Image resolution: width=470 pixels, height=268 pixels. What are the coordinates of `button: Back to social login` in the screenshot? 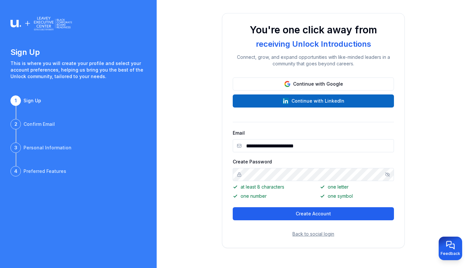 It's located at (313, 234).